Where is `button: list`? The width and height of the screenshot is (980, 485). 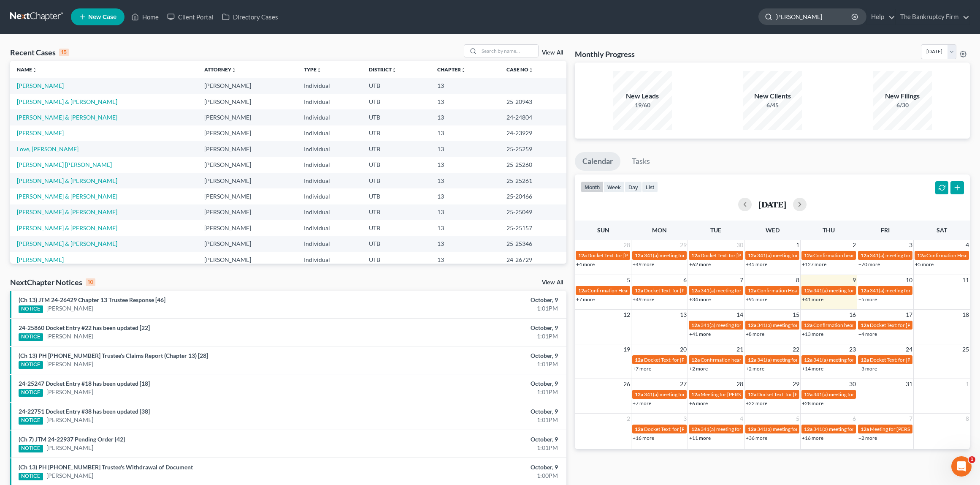
button: list is located at coordinates (650, 187).